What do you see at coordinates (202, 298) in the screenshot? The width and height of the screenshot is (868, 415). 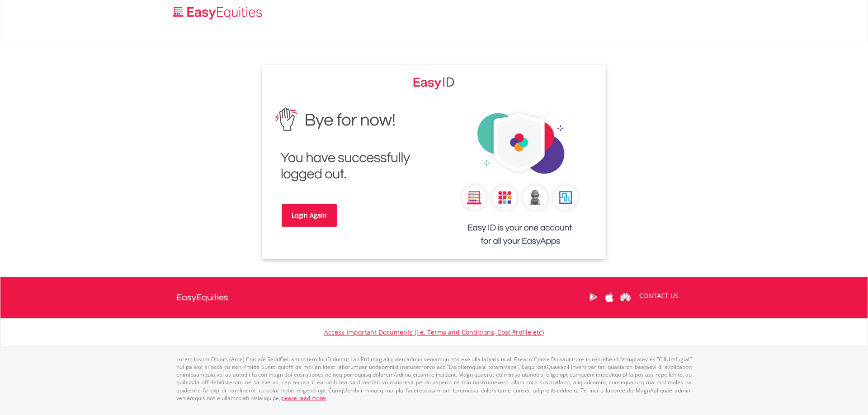 I see `div: EasyEquities` at bounding box center [202, 298].